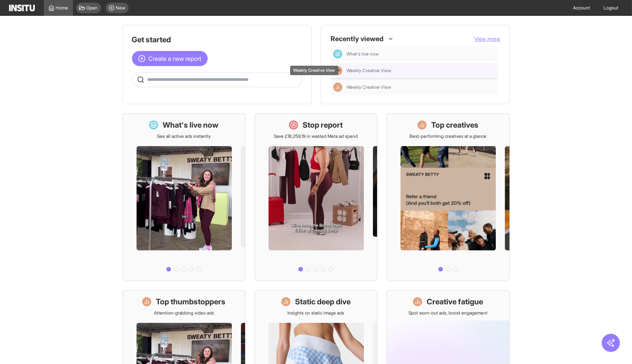 The width and height of the screenshot is (632, 364). Describe the element at coordinates (92, 8) in the screenshot. I see `span: Open` at that location.